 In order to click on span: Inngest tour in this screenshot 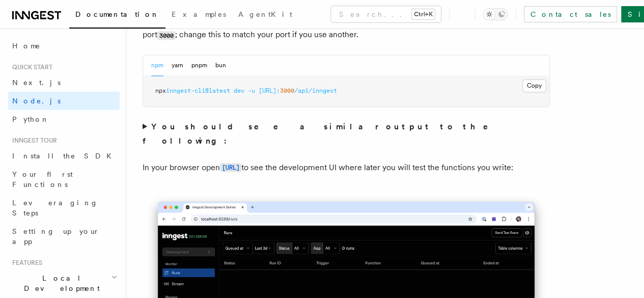, I will do `click(32, 140)`.